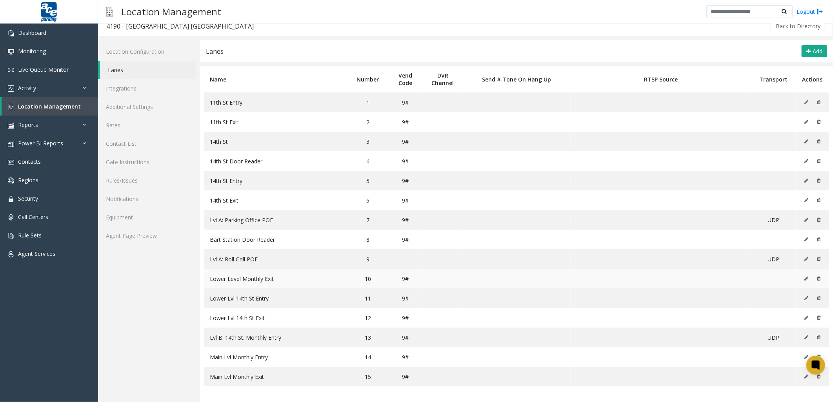  What do you see at coordinates (367, 377) in the screenshot?
I see `td: 15` at bounding box center [367, 377].